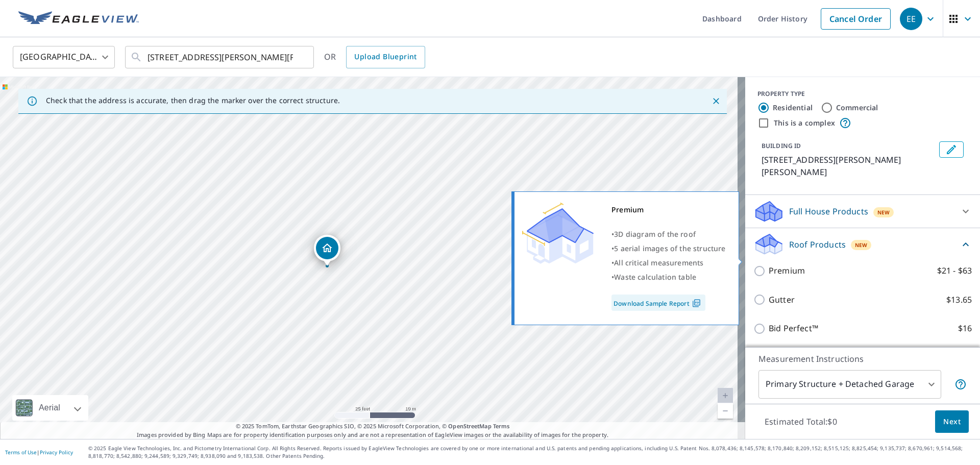 Image resolution: width=980 pixels, height=465 pixels. I want to click on div: Full House ProductsNew, so click(862, 211).